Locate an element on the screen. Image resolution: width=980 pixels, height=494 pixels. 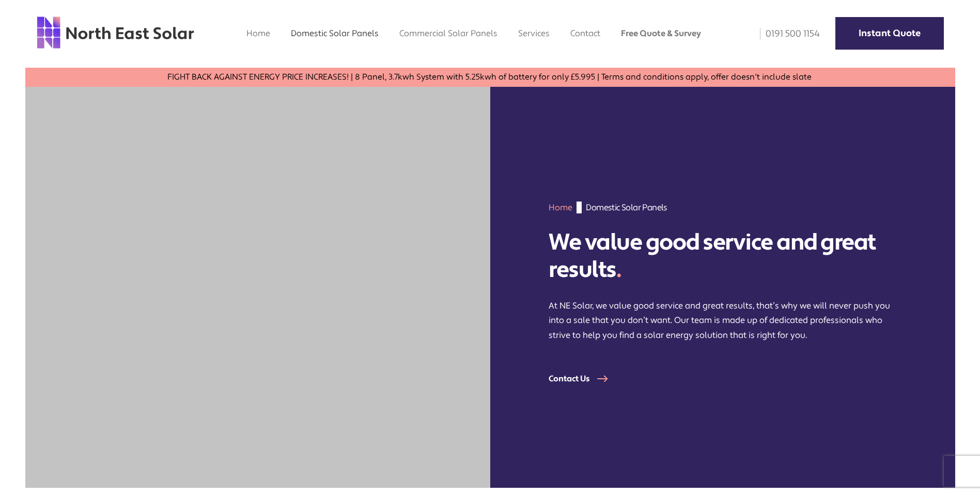
img: gif;base64,R0lGODdhAQABAPAAAMPDwwAAACwAAAAAAQABAAACAkQBADs= is located at coordinates (579, 208).